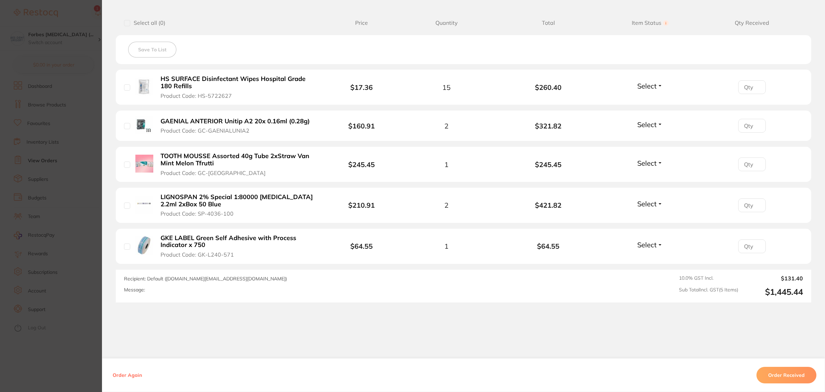 This screenshot has width=825, height=392. Describe the element at coordinates (361, 23) in the screenshot. I see `span: Price` at that location.